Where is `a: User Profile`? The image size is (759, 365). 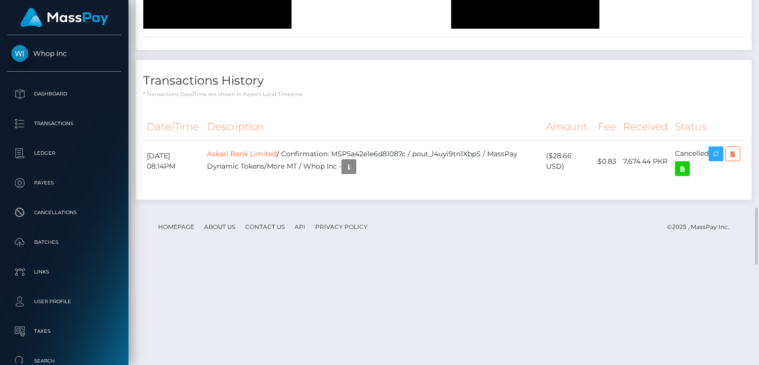
a: User Profile is located at coordinates (64, 301).